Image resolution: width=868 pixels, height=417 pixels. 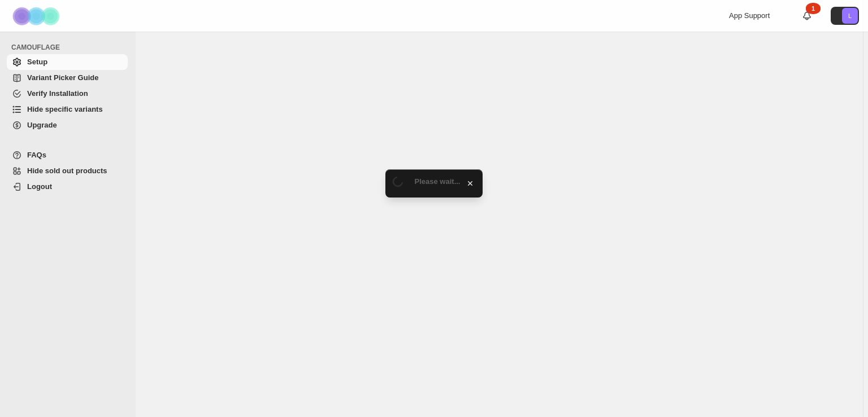 I want to click on a: Variant Picker Guide, so click(x=67, y=78).